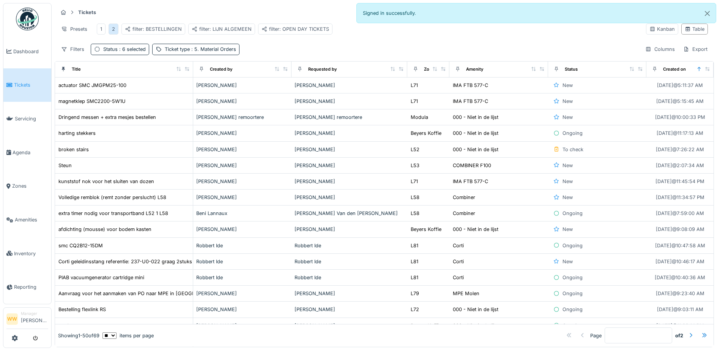 The height and width of the screenshot is (351, 720). I want to click on a: Servicing, so click(27, 118).